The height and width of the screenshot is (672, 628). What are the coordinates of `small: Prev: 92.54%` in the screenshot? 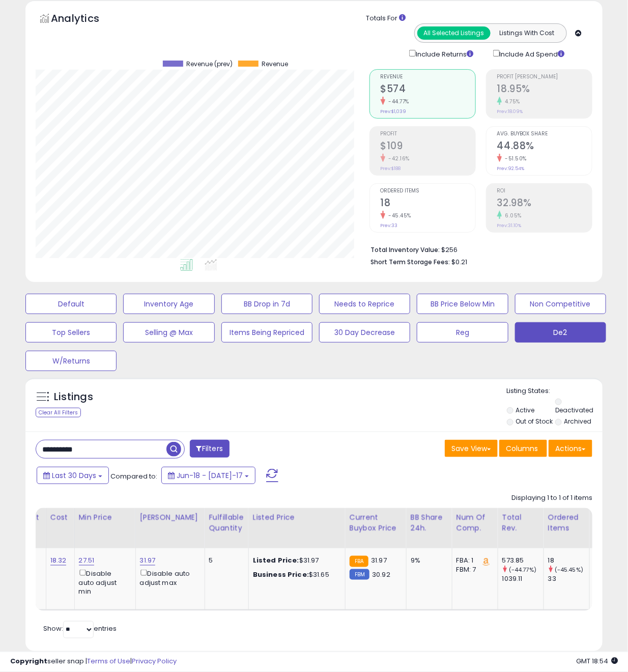 It's located at (511, 169).